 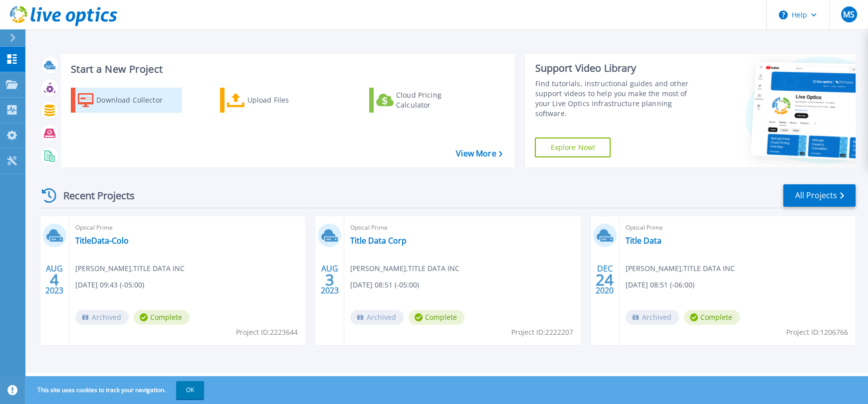 What do you see at coordinates (287, 69) in the screenshot?
I see `h3: Start a New Project` at bounding box center [287, 69].